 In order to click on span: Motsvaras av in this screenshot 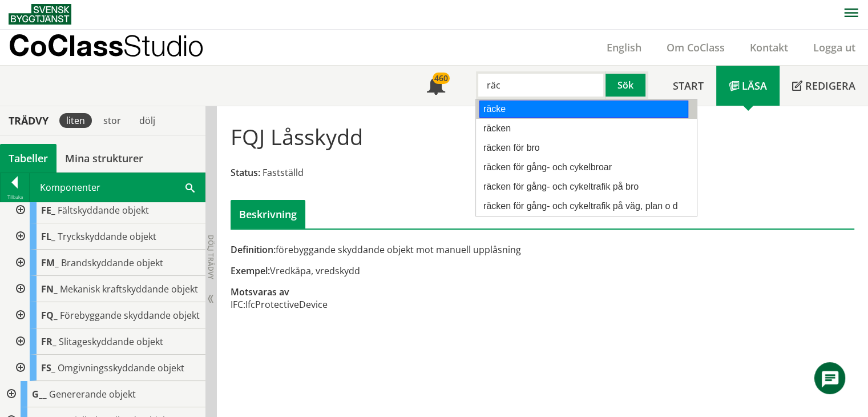, I will do `click(259, 292)`.